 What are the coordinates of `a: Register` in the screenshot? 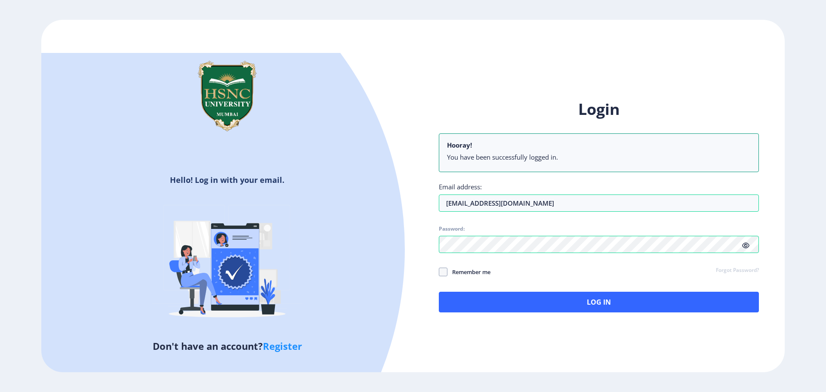 It's located at (282, 346).